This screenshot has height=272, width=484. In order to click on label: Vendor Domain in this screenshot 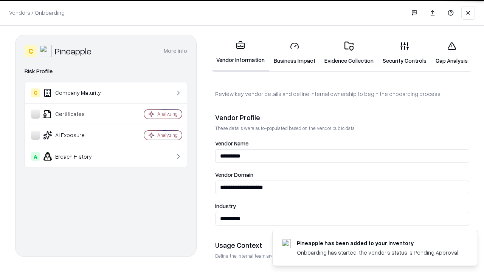, I will do `click(342, 175)`.